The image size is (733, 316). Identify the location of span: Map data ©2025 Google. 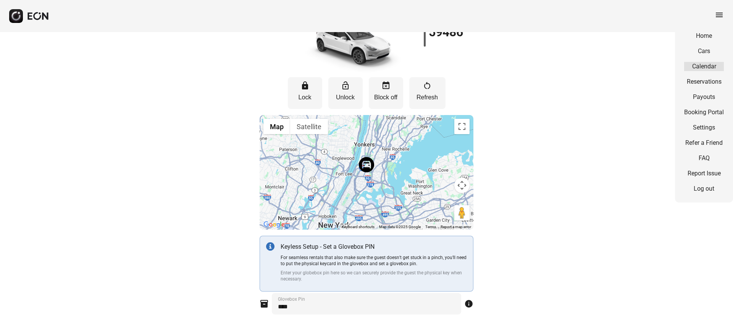
(400, 226).